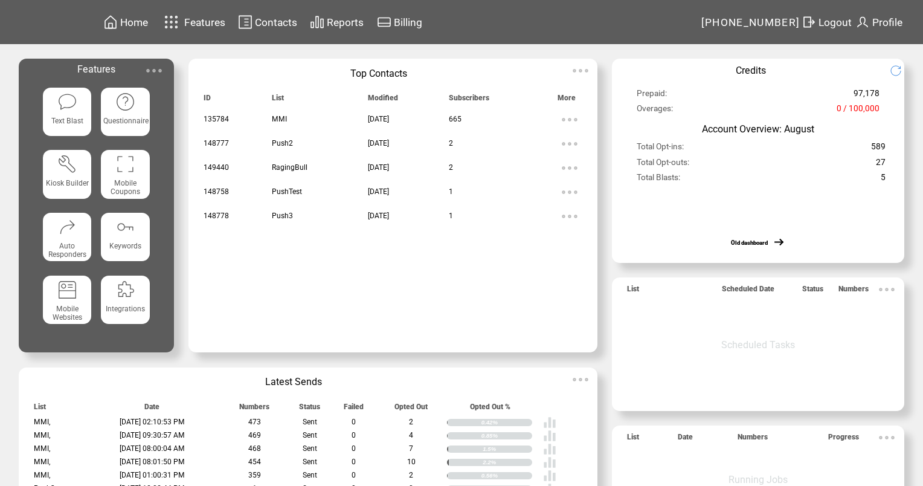 This screenshot has height=486, width=923. What do you see at coordinates (134, 22) in the screenshot?
I see `span: Home` at bounding box center [134, 22].